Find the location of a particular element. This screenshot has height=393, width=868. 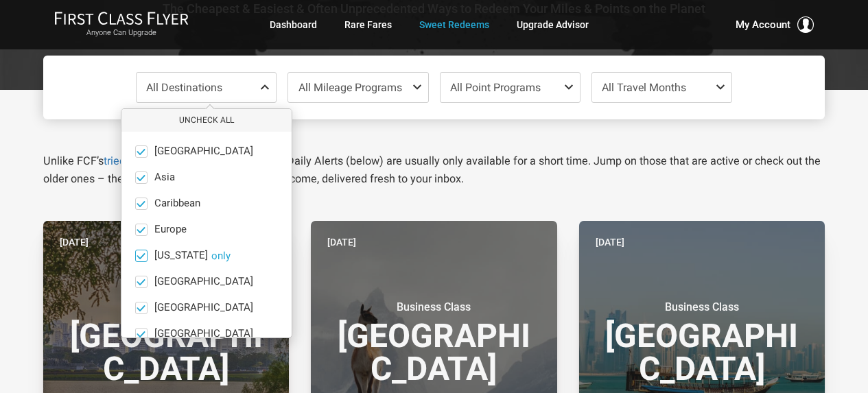

span: Asia is located at coordinates (165, 178).